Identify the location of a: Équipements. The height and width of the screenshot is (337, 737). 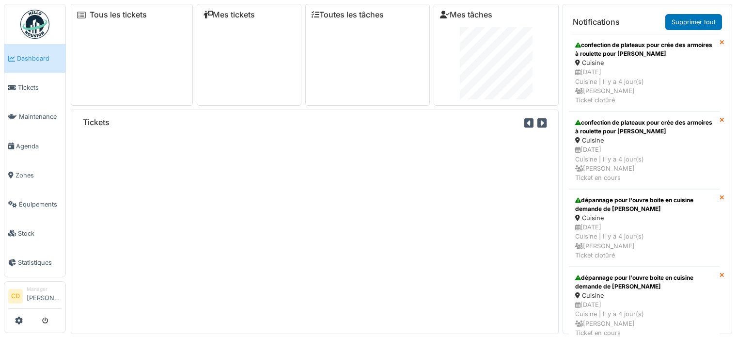
(35, 204).